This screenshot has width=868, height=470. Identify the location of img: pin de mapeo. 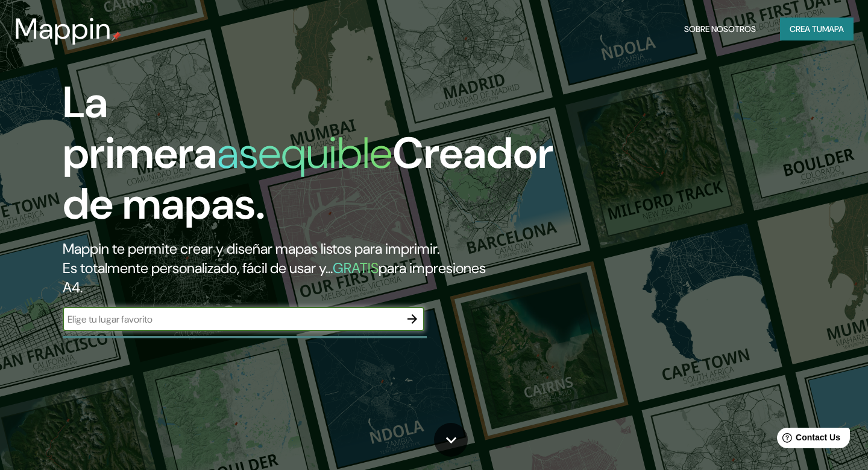
(116, 36).